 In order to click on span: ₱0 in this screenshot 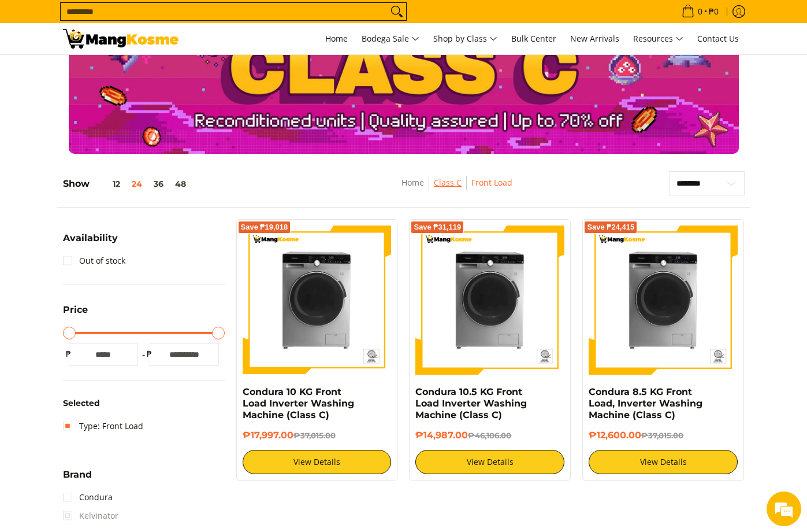, I will do `click(714, 12)`.